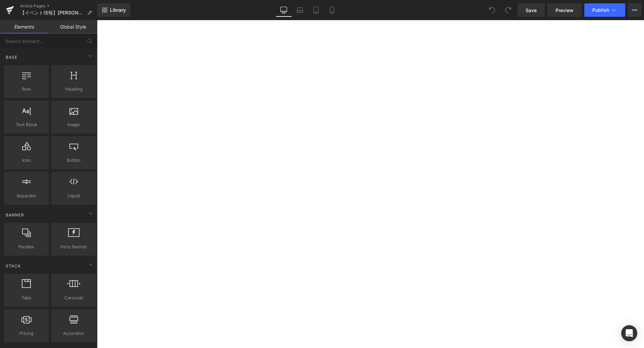 The width and height of the screenshot is (644, 348). What do you see at coordinates (73, 333) in the screenshot?
I see `span: Accordion` at bounding box center [73, 333].